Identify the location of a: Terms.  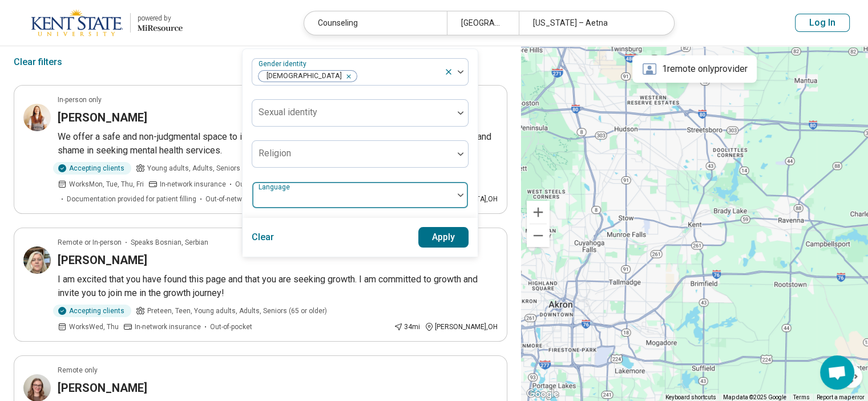
(801, 397).